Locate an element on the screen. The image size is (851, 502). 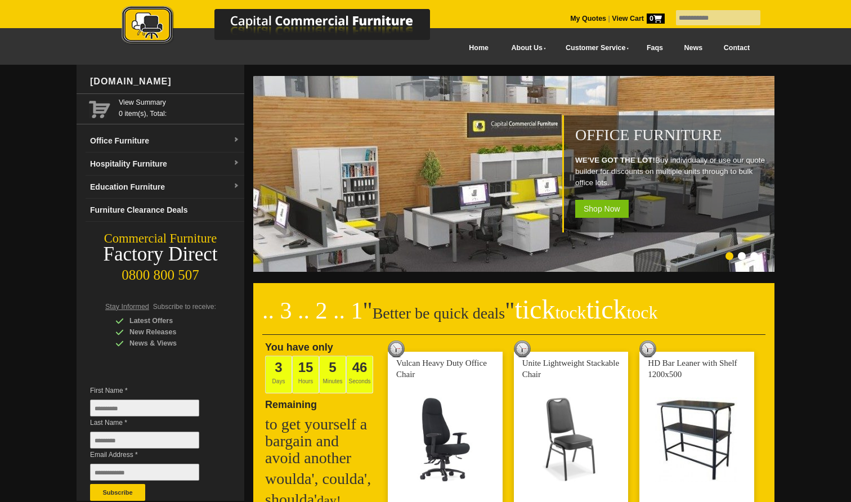
span: 5 is located at coordinates (332, 367).